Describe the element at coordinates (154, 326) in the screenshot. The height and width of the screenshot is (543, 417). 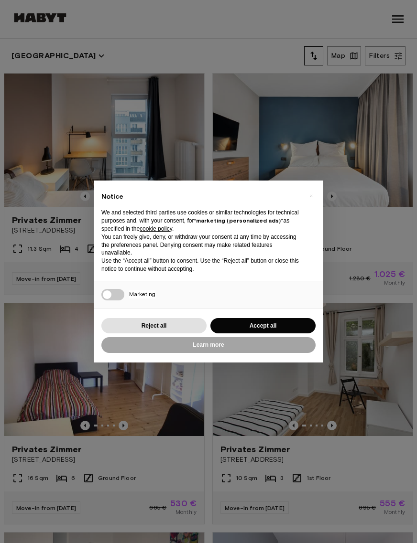
I see `button: Reject all` at that location.